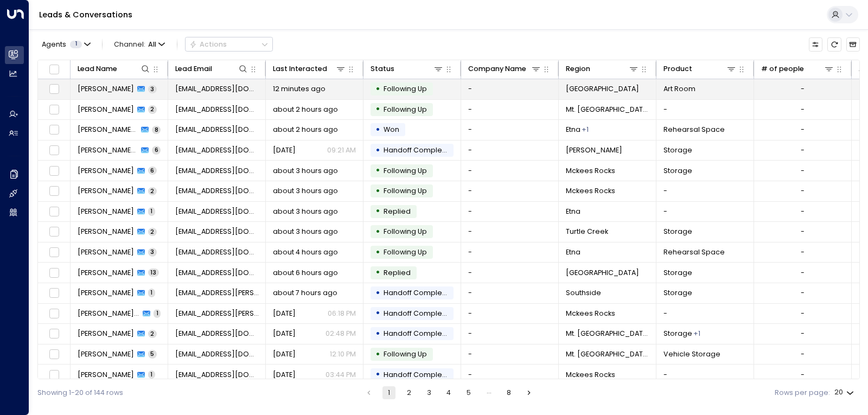  What do you see at coordinates (208, 45) in the screenshot?
I see `div: Actions` at bounding box center [208, 45].